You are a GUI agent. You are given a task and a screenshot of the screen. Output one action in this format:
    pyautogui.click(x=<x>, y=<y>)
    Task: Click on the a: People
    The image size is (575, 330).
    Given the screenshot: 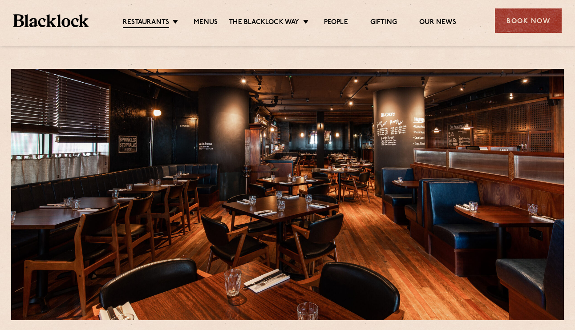 What is the action you would take?
    pyautogui.click(x=336, y=23)
    